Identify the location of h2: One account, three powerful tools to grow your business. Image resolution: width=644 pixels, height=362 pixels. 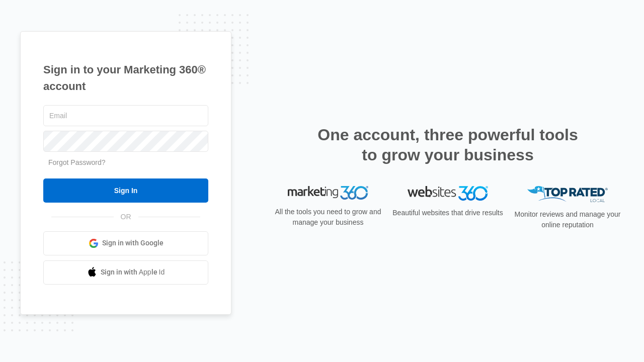
(448, 145).